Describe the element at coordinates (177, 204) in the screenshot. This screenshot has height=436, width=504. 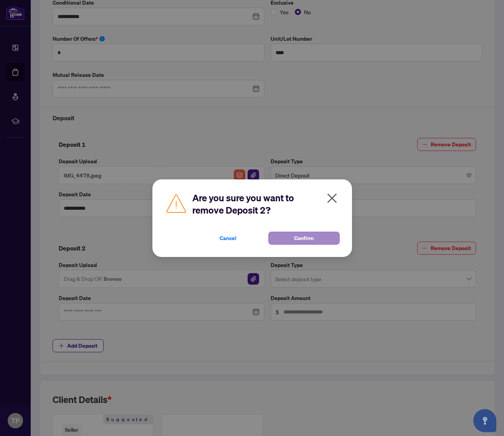
I see `img: Caution Icon` at that location.